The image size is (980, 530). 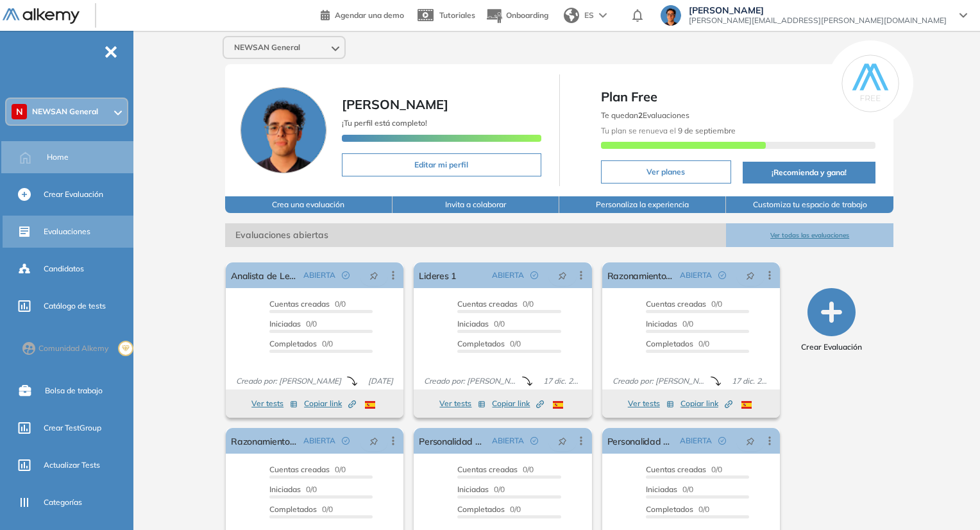 What do you see at coordinates (441, 165) in the screenshot?
I see `button: Editar mi perfil` at bounding box center [441, 165].